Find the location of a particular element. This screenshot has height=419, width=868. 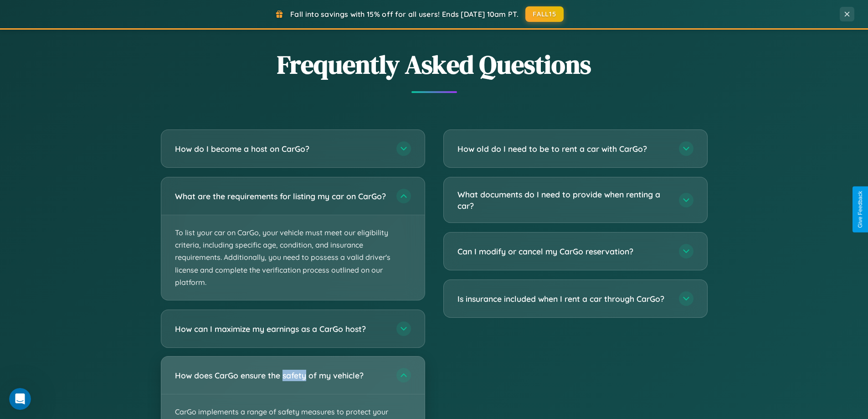

button: FALL15 is located at coordinates (545, 14).